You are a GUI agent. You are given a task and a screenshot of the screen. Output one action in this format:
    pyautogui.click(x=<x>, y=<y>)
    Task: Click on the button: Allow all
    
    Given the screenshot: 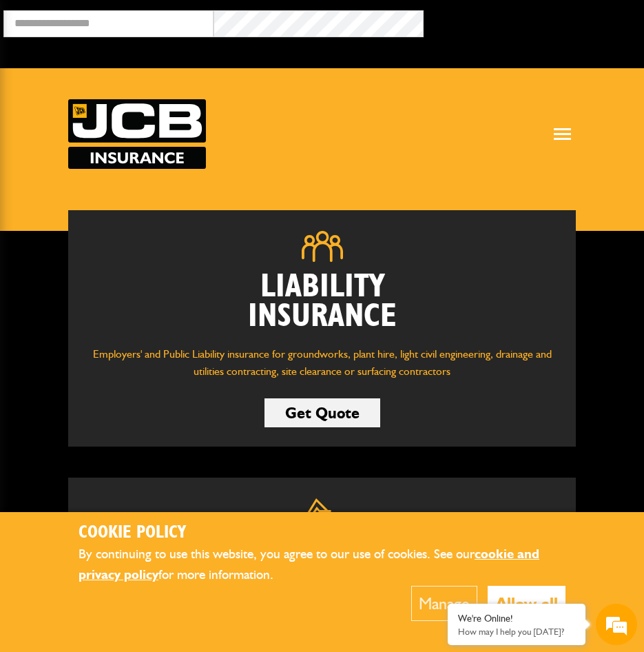 What is the action you would take?
    pyautogui.click(x=527, y=603)
    